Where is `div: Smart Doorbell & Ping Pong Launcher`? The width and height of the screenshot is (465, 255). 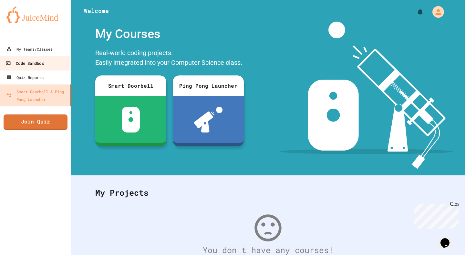 div: Smart Doorbell & Ping Pong Launcher is located at coordinates (37, 96).